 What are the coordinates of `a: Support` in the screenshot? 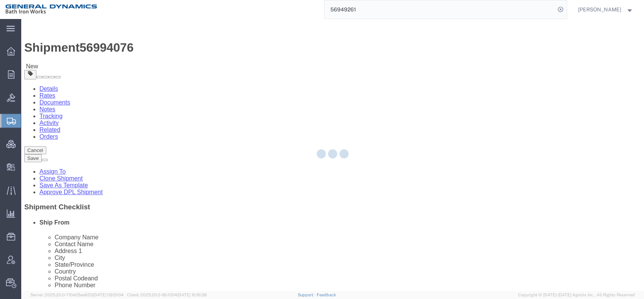 It's located at (307, 295).